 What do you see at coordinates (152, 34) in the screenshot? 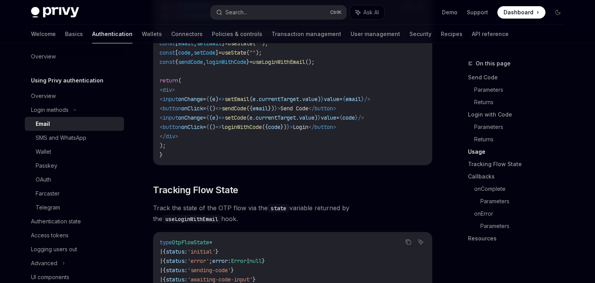
I see `a: Wallets` at bounding box center [152, 34].